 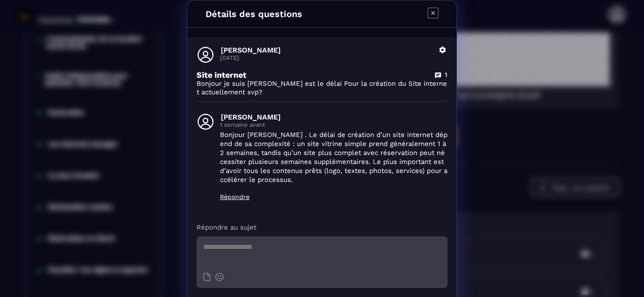 I want to click on h4: Détails des questions, so click(x=253, y=14).